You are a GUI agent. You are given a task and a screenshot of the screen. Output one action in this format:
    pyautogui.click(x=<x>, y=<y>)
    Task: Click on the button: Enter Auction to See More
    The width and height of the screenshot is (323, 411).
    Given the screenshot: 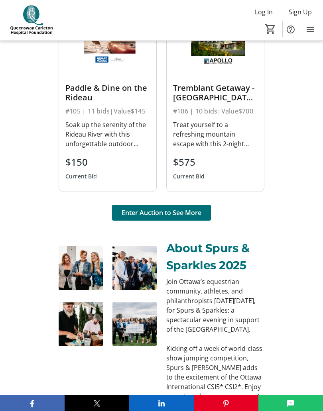 What is the action you would take?
    pyautogui.click(x=161, y=213)
    